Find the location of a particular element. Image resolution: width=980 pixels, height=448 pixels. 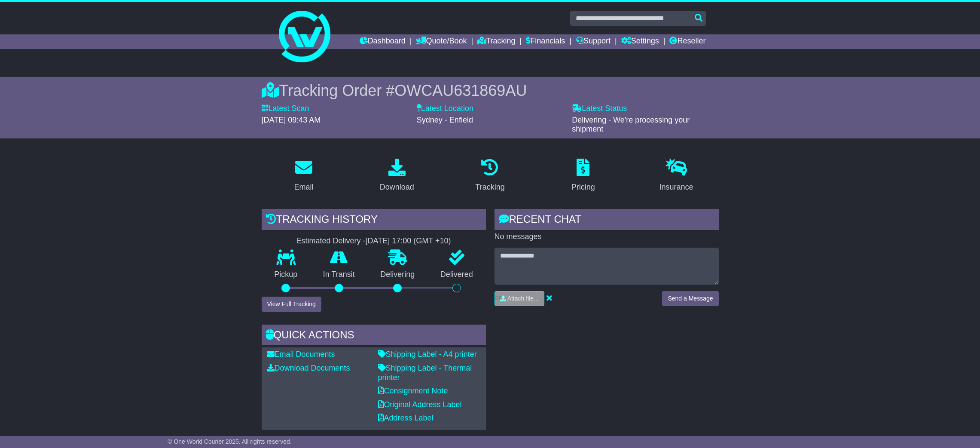

p: Delivered is located at coordinates (457, 274).